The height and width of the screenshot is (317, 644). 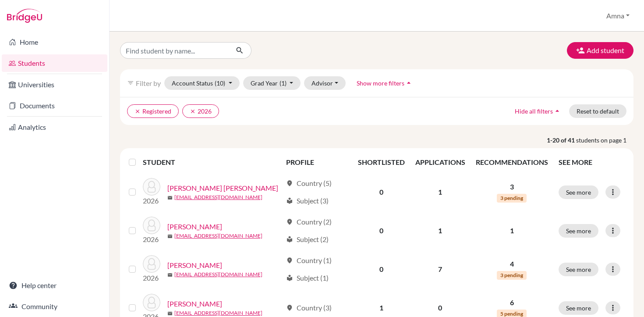 What do you see at coordinates (511, 162) in the screenshot?
I see `th: RECOMMENDATIONS` at bounding box center [511, 162].